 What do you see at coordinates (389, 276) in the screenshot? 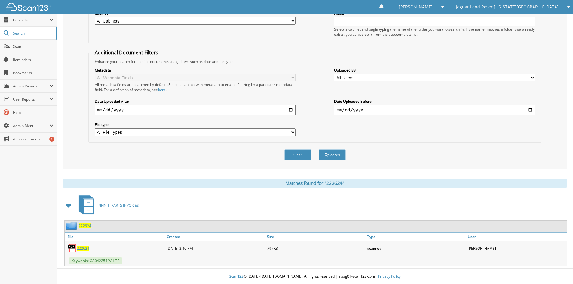
I see `a: Privacy Policy` at bounding box center [389, 276].